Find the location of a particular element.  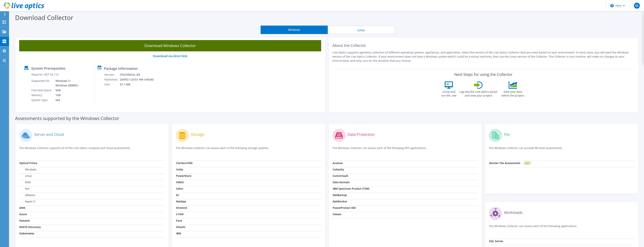

strong: CommVault is located at coordinates (340, 176).